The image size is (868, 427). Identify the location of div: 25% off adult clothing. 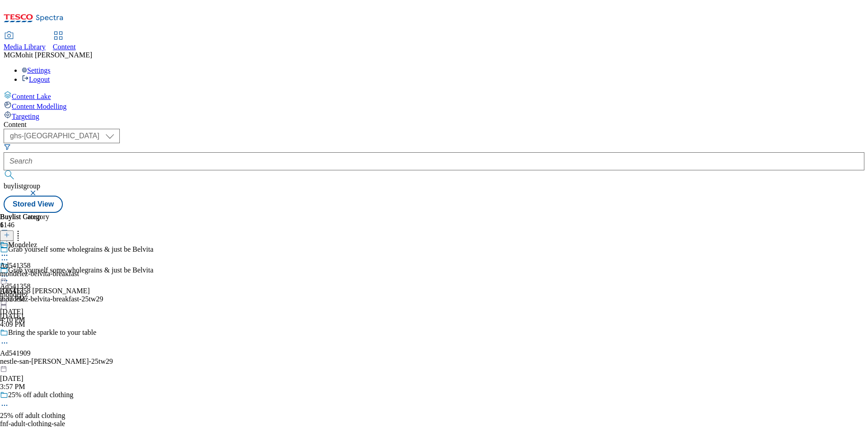
(40, 395).